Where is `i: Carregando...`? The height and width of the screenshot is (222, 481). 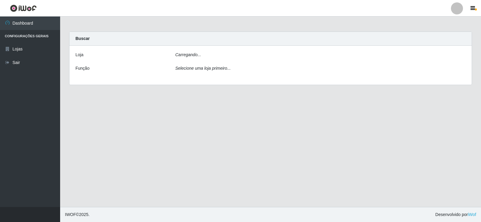 i: Carregando... is located at coordinates (188, 55).